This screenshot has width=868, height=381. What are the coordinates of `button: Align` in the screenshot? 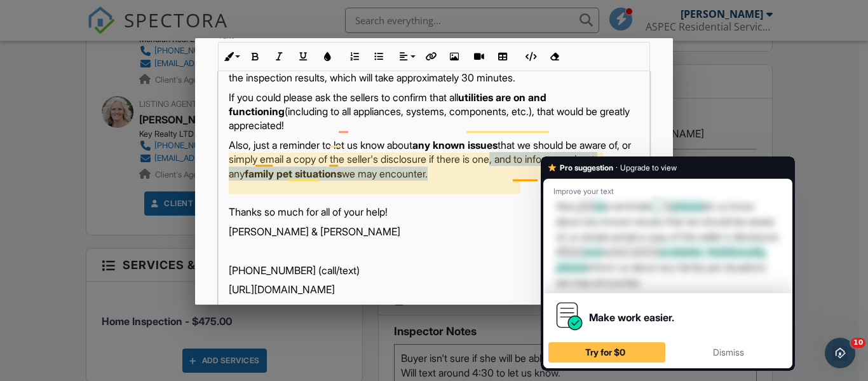 It's located at (406, 57).